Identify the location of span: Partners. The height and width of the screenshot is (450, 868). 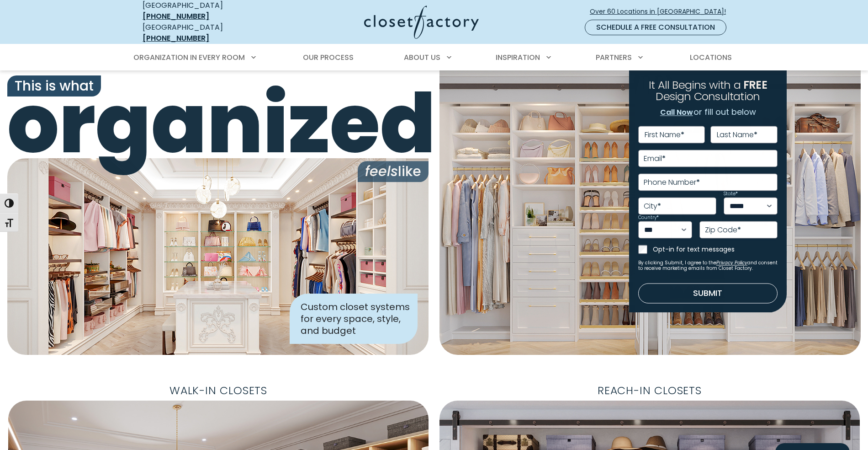
(613, 57).